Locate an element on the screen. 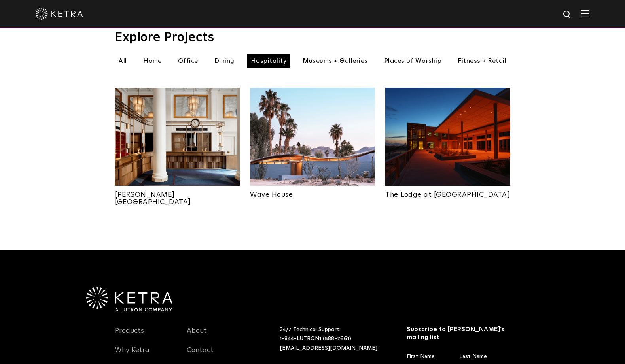 The image size is (625, 364). img: New-Project-Page-hero-(3x)_0023_2020.1.10-Wave-House_0762-FINAL is located at coordinates (312, 137).